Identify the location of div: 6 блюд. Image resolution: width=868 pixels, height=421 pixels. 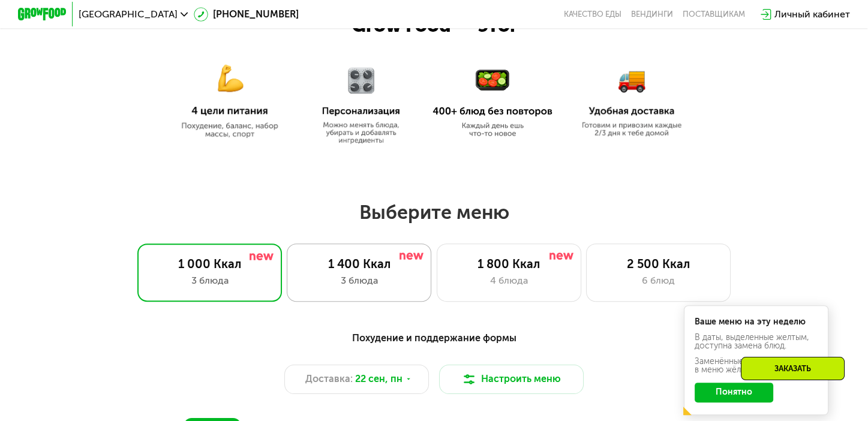
(658, 281).